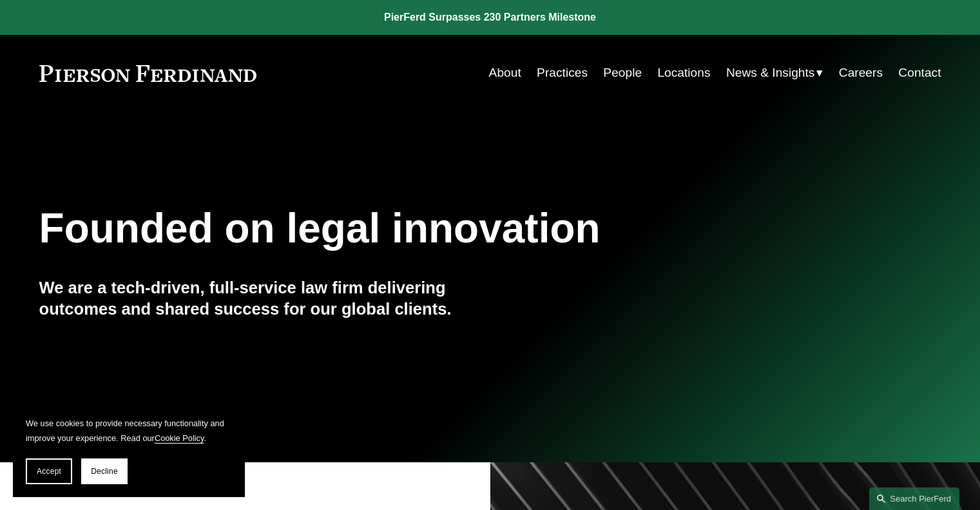 The image size is (980, 510). What do you see at coordinates (105, 471) in the screenshot?
I see `button: Decline` at bounding box center [105, 471].